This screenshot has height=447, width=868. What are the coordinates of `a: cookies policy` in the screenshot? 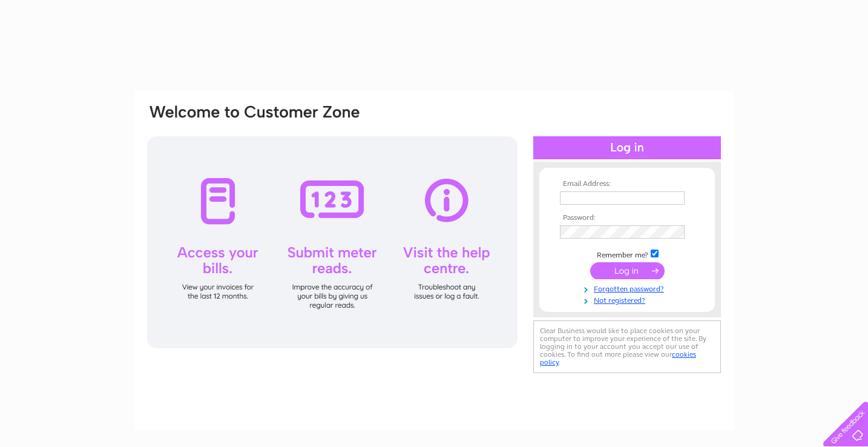 It's located at (618, 358).